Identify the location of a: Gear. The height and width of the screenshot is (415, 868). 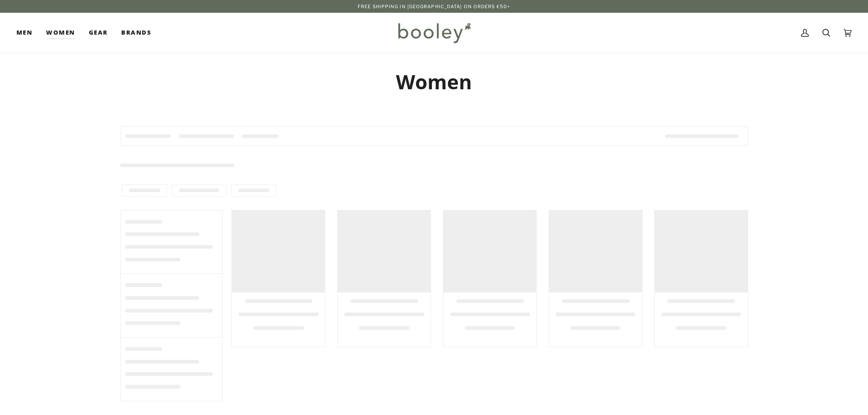
(99, 33).